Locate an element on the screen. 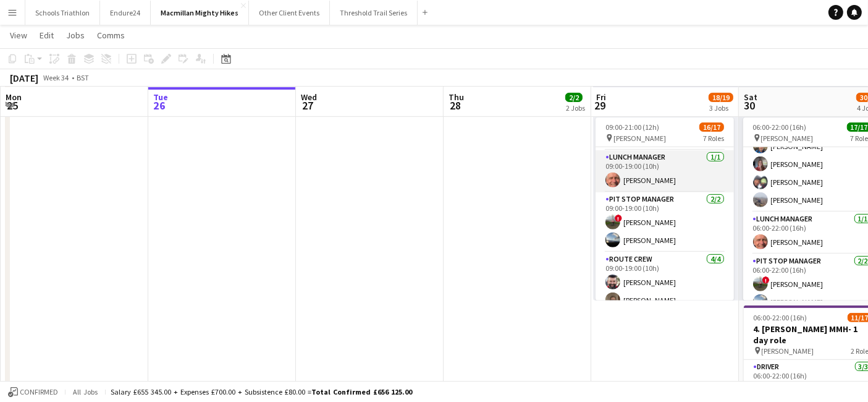  span: 7 Roles is located at coordinates (714, 138).